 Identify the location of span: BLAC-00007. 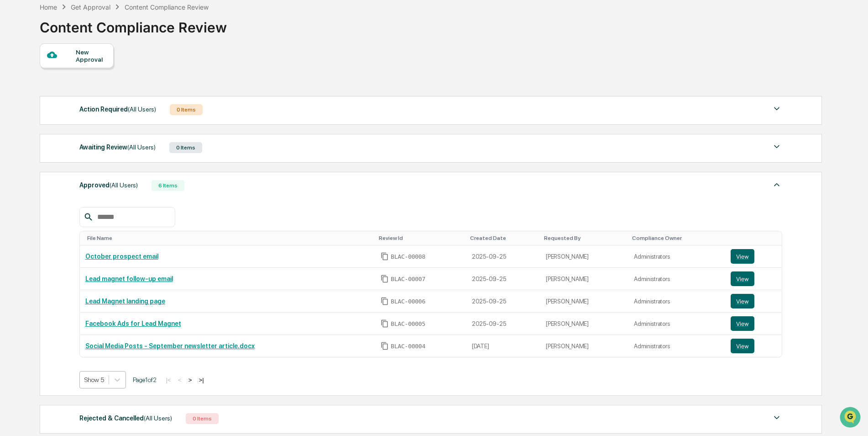
(408, 279).